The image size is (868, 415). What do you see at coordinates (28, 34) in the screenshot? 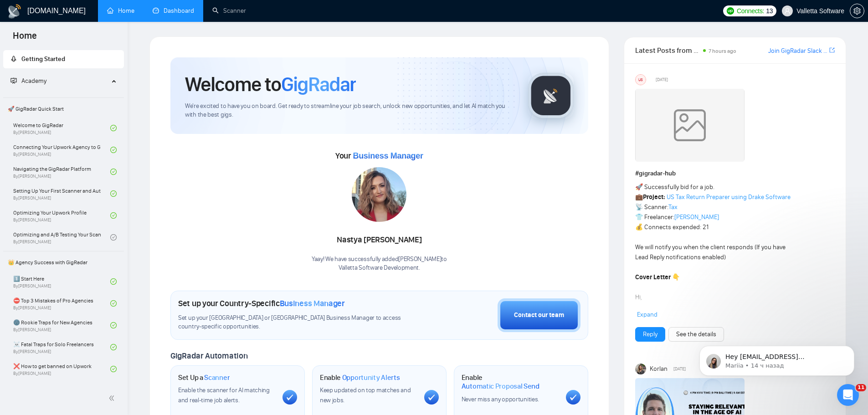
I see `img: Profile image for Mariia` at bounding box center [28, 34].